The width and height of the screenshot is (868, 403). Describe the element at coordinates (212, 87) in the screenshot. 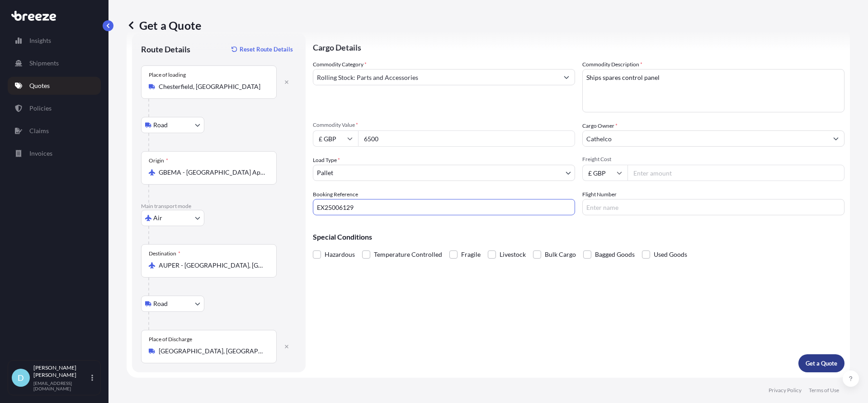

I see `input: Place of loading` at that location.